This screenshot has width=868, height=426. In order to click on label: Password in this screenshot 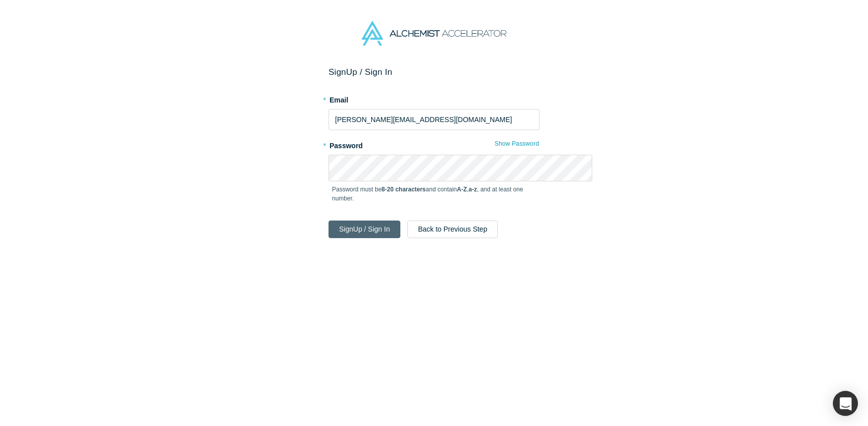, I will do `click(434, 144)`.